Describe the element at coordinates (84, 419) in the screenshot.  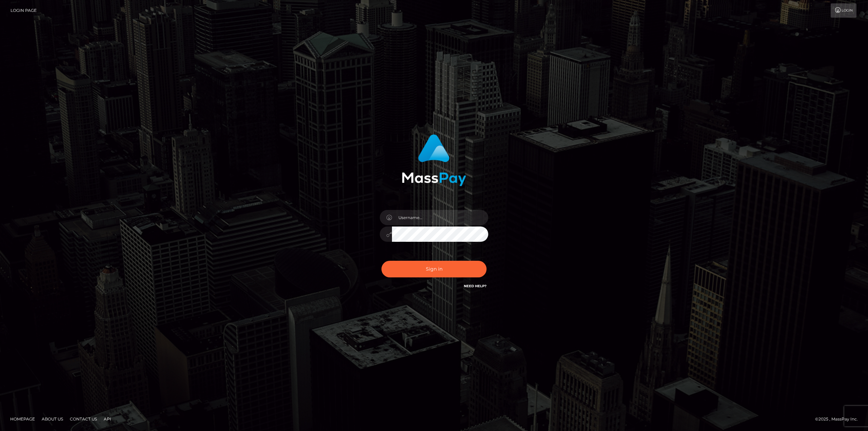
I see `a: Contact Us` at that location.